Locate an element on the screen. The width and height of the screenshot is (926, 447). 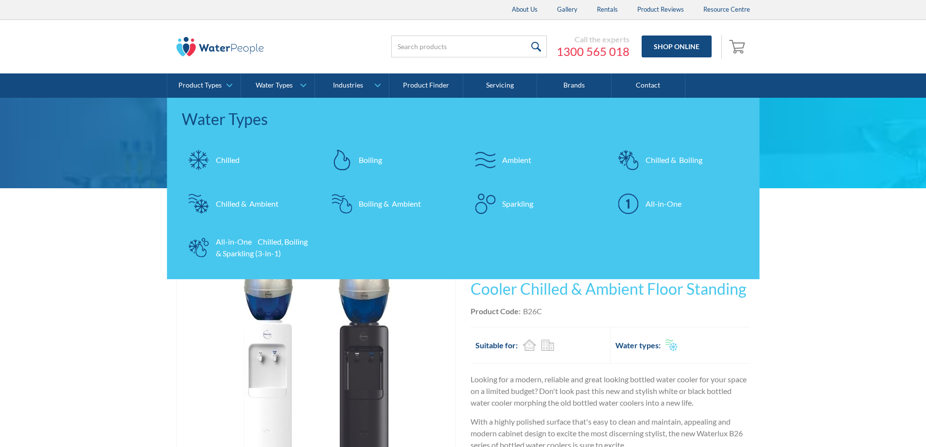
a: Boiling is located at coordinates (391, 160).